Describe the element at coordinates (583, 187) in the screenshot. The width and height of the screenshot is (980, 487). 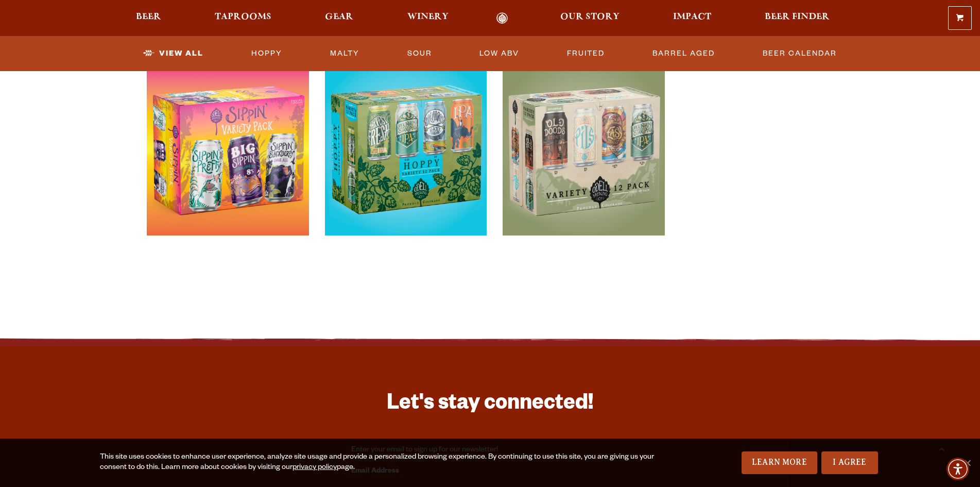
I see `img: Montage Variety 12 Pack` at that location.